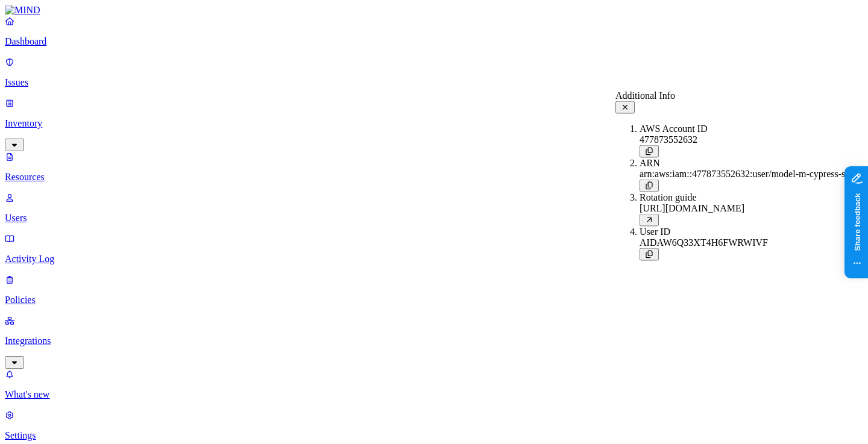 Image resolution: width=868 pixels, height=444 pixels. What do you see at coordinates (22, 11) in the screenshot?
I see `img: MIND` at bounding box center [22, 11].